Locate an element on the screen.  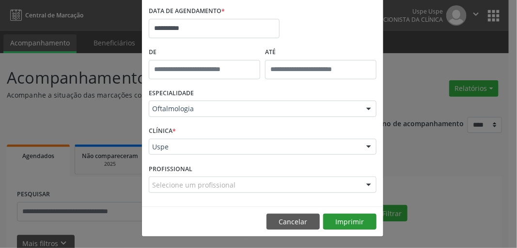
label: ESPECIALIDADE is located at coordinates (171, 93).